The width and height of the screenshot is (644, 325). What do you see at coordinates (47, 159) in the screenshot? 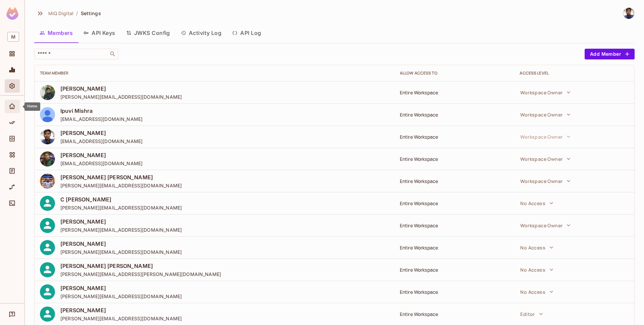
I see `img: ACg8ocL9mo8vZ-jYOeB77oj9asxo54zfqrLswiGOA6FbuCO1q4owyjc2=s96-c` at bounding box center [47, 159].